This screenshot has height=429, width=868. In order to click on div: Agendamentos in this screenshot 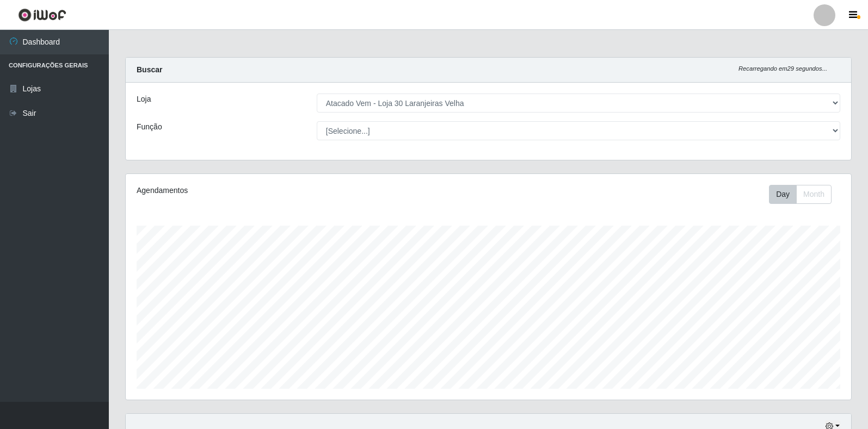, I will do `click(278, 190)`.